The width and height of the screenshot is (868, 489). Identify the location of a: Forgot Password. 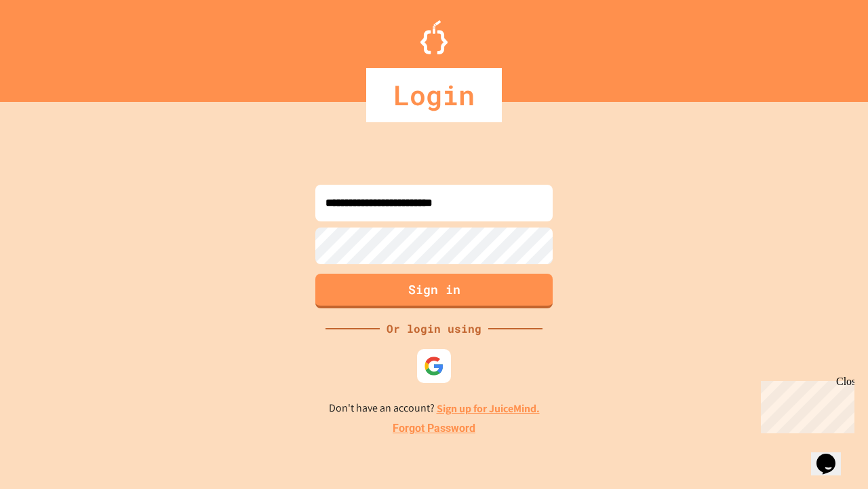
(434, 428).